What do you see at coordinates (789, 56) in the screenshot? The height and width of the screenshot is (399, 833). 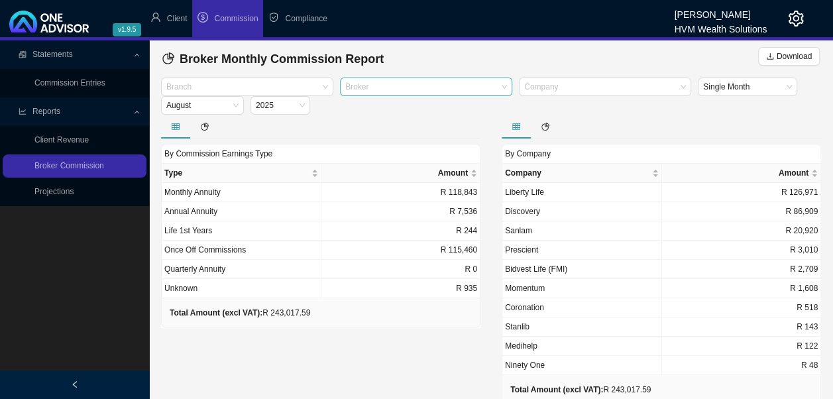 I see `button: Download` at bounding box center [789, 56].